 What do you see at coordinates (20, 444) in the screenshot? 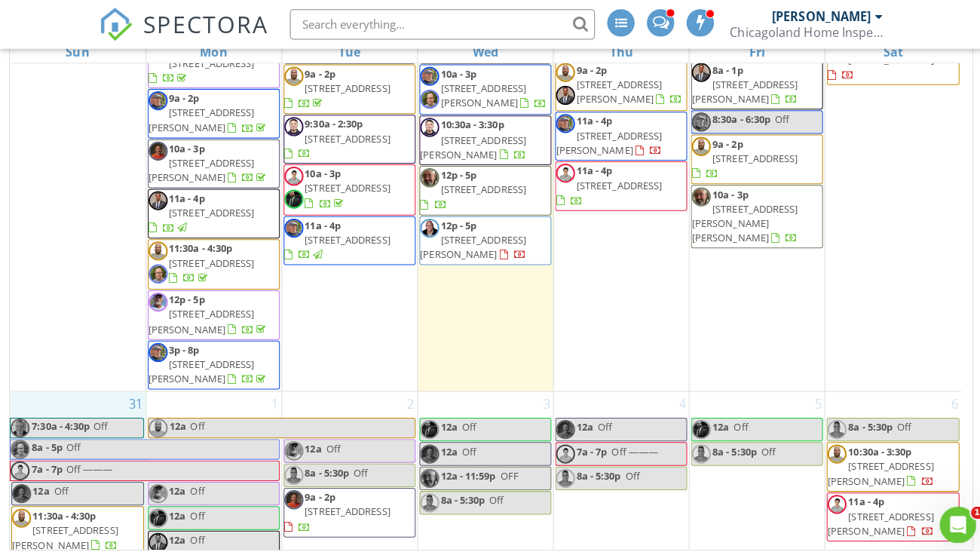
I see `img: img_8898.jpg` at bounding box center [20, 444].